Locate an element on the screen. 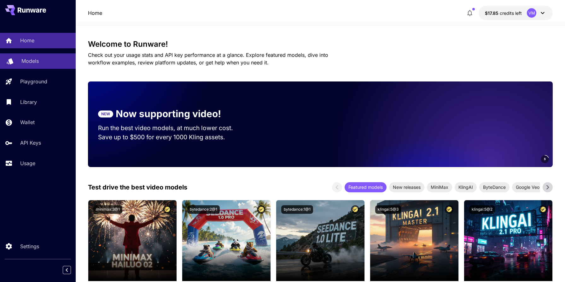  div: Collapse sidebar is located at coordinates (72, 270).